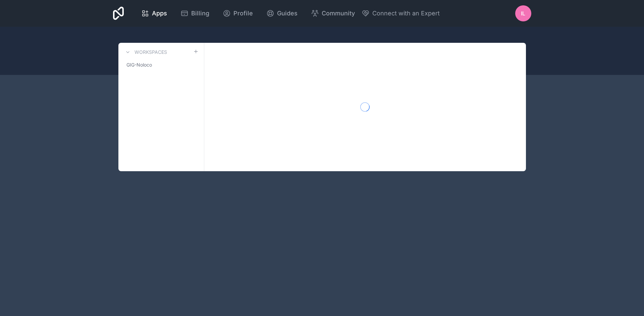  I want to click on span: IL, so click(523, 13).